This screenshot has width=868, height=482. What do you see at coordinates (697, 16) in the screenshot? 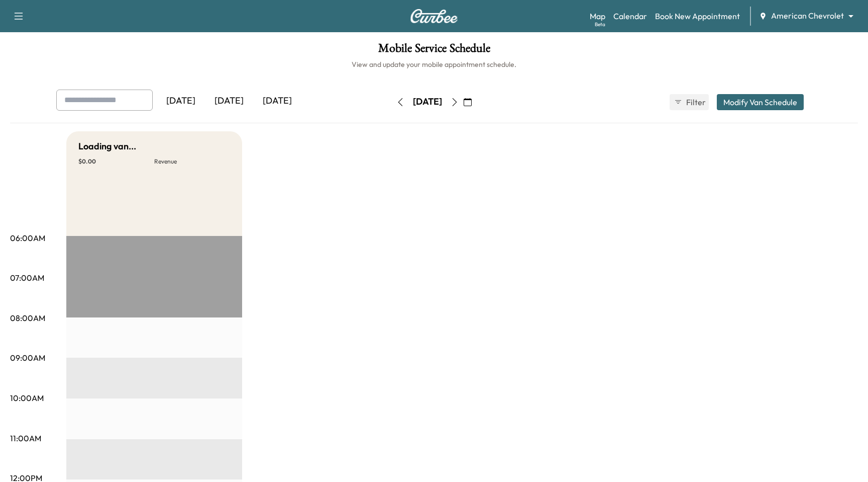
I see `a: Book New Appointment` at bounding box center [697, 16].